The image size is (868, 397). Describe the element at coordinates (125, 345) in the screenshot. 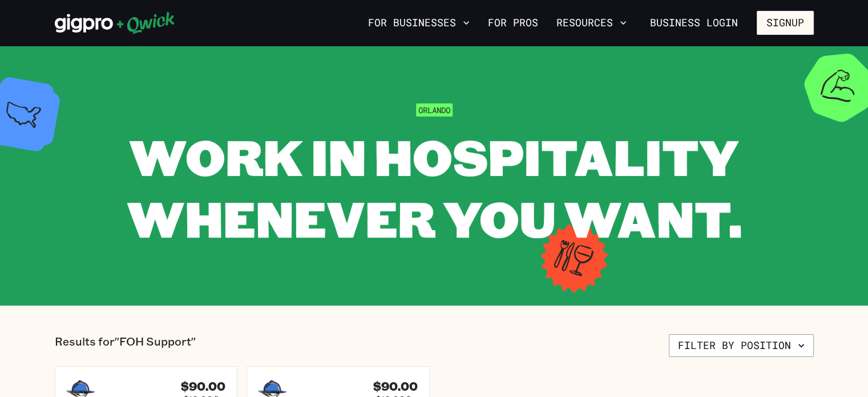

I see `p: Results for "FOH Support"` at that location.